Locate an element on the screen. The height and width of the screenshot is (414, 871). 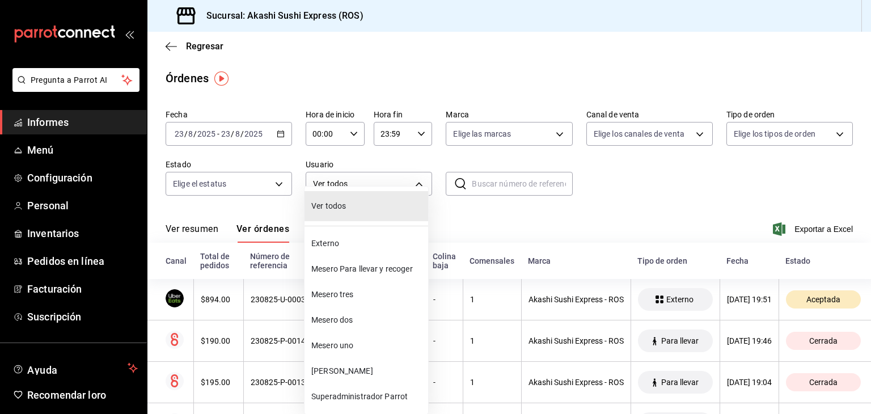
font: Ver todos is located at coordinates (328, 206).